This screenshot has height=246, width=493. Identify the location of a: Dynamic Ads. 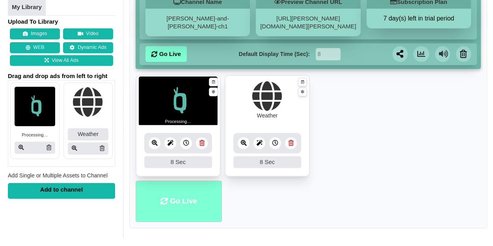
(88, 48).